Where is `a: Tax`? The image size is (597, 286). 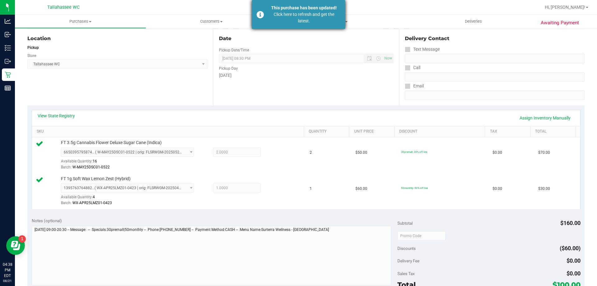
a: Tax is located at coordinates (509, 132).